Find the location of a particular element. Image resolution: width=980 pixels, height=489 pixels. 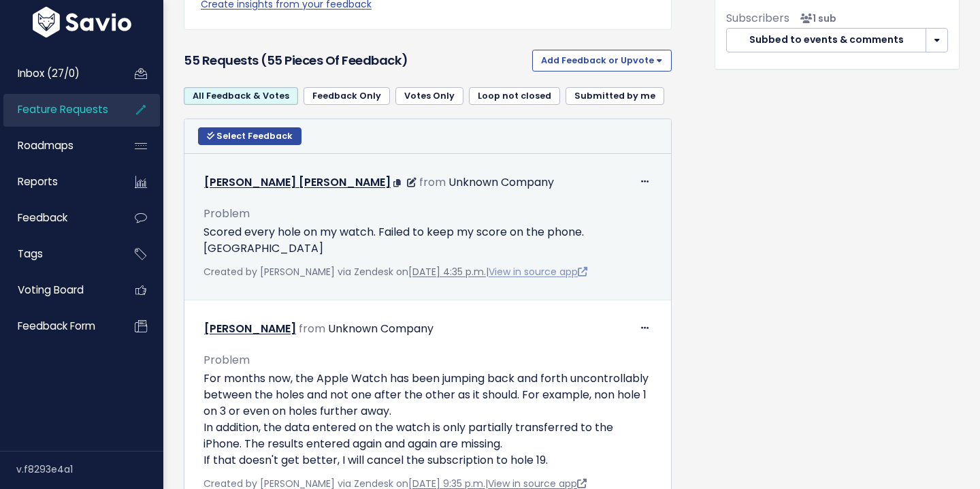

span: Feedback form is located at coordinates (56, 325).